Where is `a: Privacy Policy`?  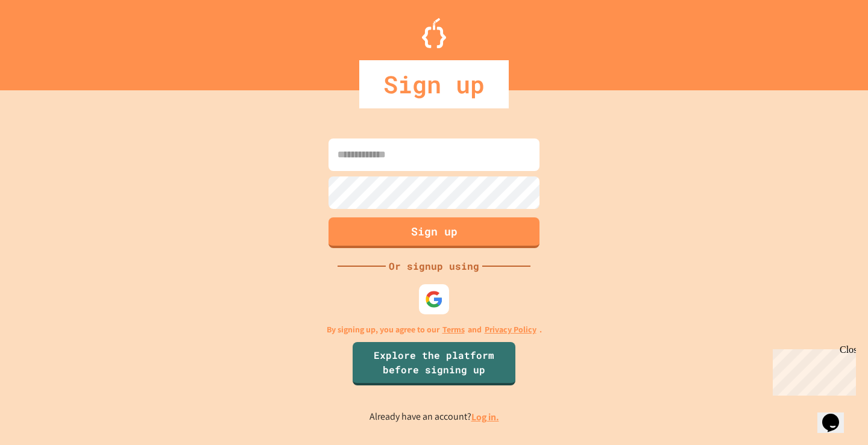
a: Privacy Policy is located at coordinates (511, 329).